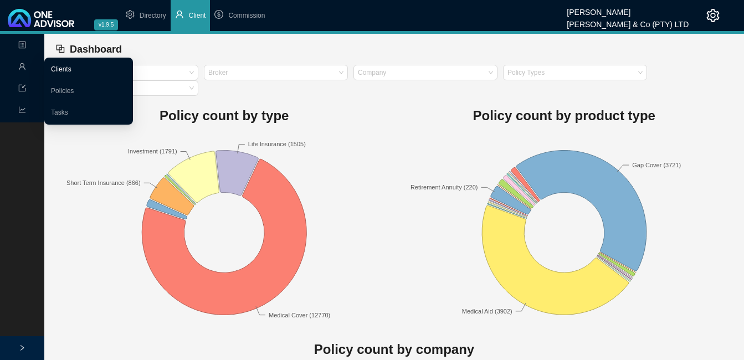 The width and height of the screenshot is (744, 360). Describe the element at coordinates (219, 14) in the screenshot. I see `span: dollar` at that location.